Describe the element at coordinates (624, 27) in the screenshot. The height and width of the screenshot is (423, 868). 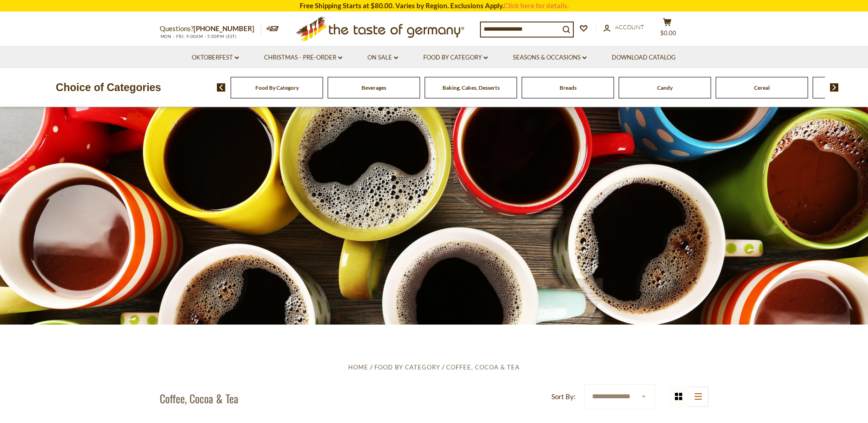
I see `a: Account` at that location.